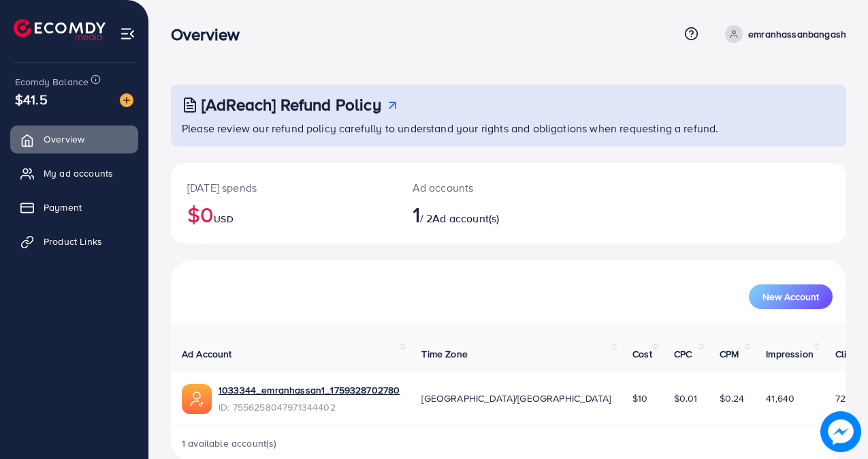 The width and height of the screenshot is (868, 459). I want to click on span: Time Zone, so click(444, 354).